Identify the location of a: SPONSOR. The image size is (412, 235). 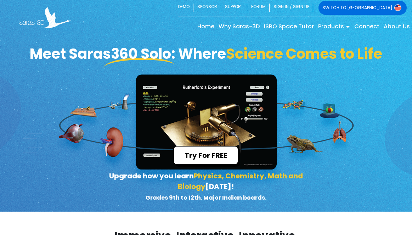
(207, 8).